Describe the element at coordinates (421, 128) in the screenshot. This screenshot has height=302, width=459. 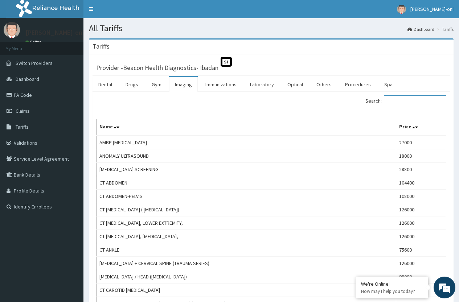
I see `th: Price` at that location.